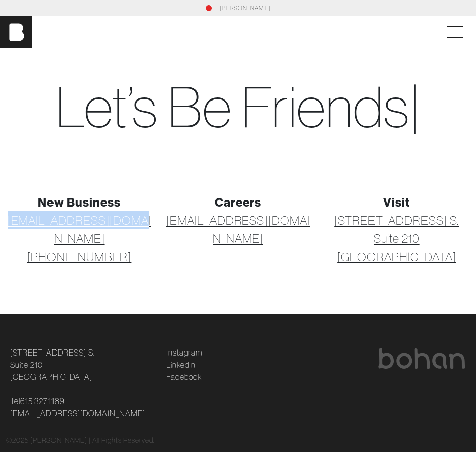 The image size is (476, 452). I want to click on div: Visit, so click(397, 202).